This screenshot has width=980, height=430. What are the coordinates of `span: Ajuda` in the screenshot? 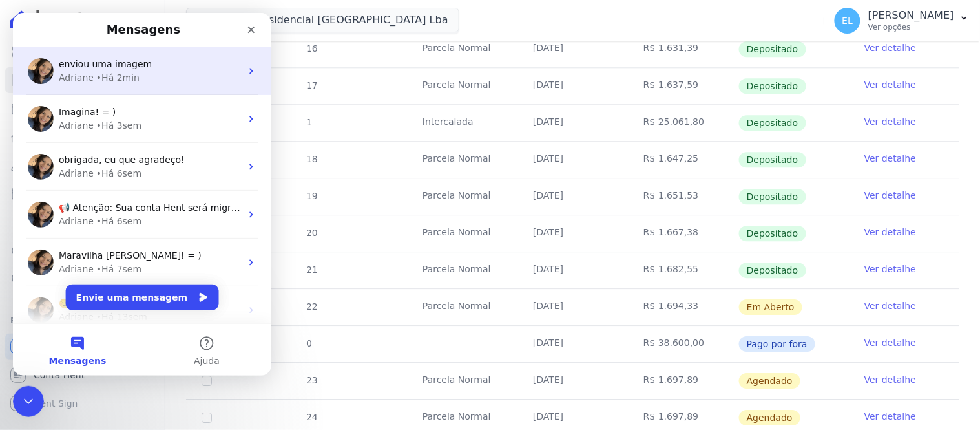 It's located at (194, 348).